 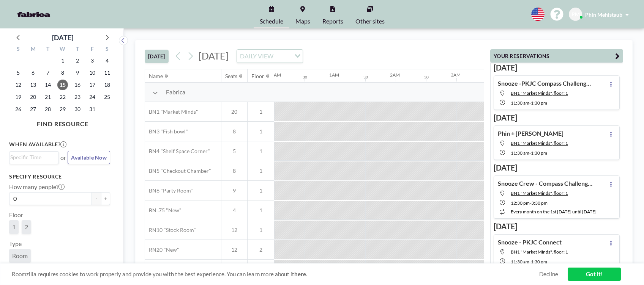 I want to click on span: BN6 "Party Room", so click(x=169, y=191).